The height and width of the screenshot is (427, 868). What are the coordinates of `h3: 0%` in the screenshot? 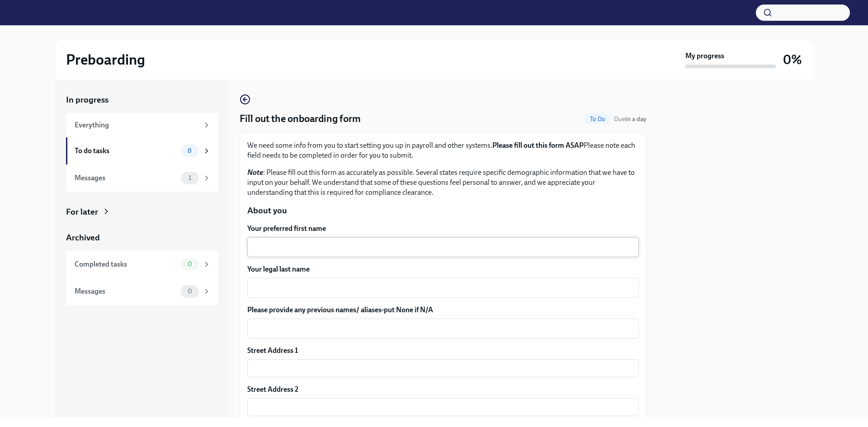 It's located at (792, 60).